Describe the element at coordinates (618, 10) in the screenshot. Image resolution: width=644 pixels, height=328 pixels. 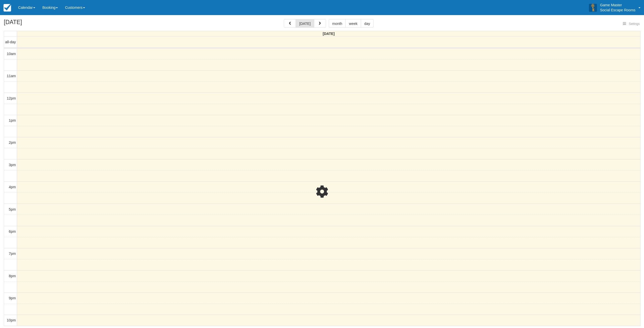
I see `p: Social Escape Rooms` at that location.